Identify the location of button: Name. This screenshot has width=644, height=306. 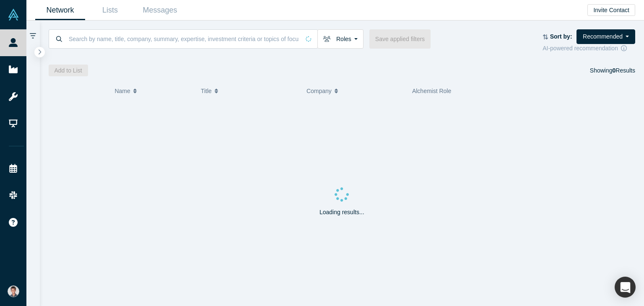
(153, 91).